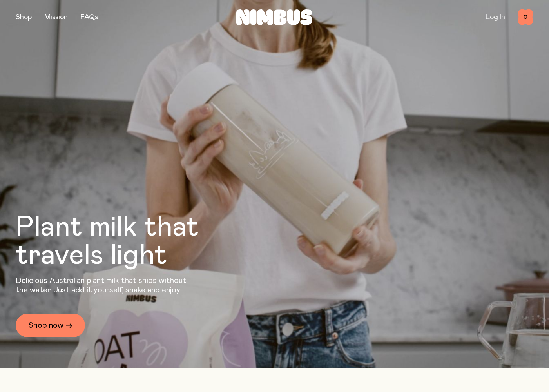 This screenshot has height=392, width=549. Describe the element at coordinates (128, 241) in the screenshot. I see `h1: Plant milk that travels light` at that location.